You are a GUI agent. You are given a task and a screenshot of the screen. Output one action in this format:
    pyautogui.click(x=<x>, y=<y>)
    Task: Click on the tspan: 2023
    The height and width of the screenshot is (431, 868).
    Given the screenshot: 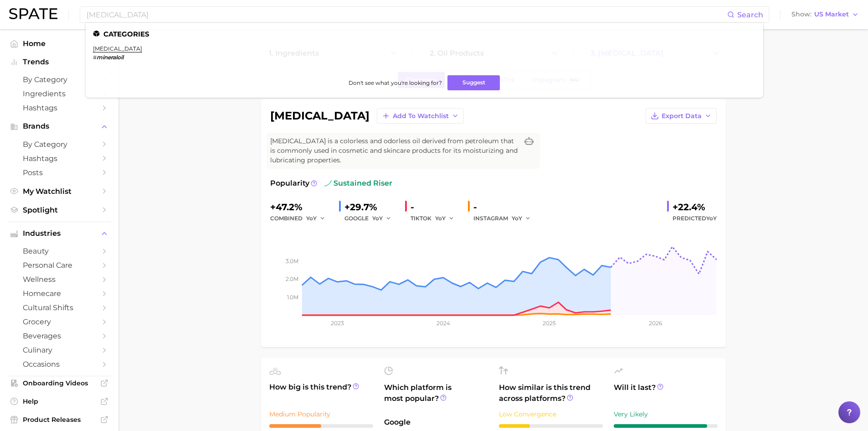 What is the action you would take?
    pyautogui.click(x=337, y=323)
    